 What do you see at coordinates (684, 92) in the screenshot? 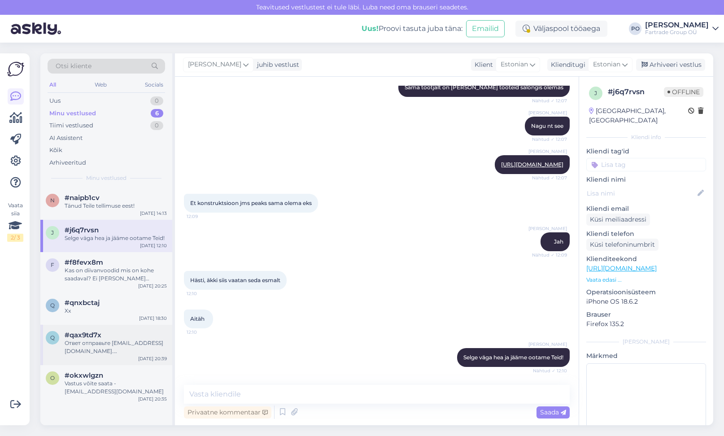
I see `span: Offline` at bounding box center [684, 92].